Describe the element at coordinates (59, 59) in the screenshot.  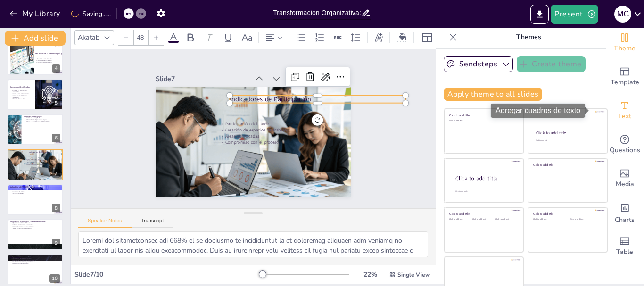
I see `p: Mejora en la comunicación` at that location.